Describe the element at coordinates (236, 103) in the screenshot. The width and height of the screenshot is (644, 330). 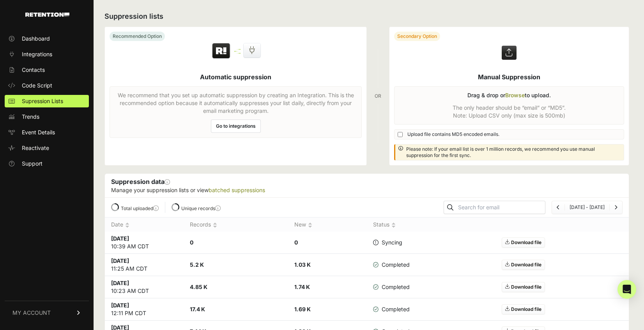
I see `p: We recommend that you set up automatic suppression by creating an Integration. This is the recomm...` at that location.